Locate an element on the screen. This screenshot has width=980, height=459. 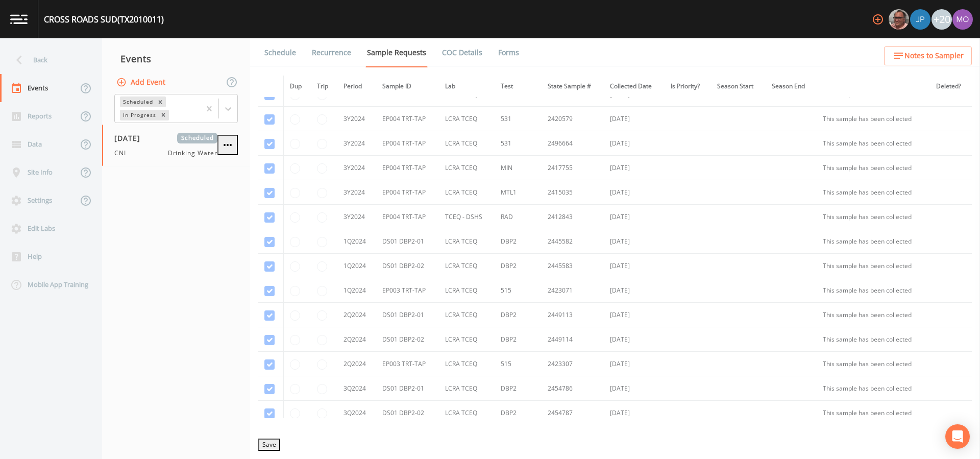
div: In Progress is located at coordinates (139, 115).